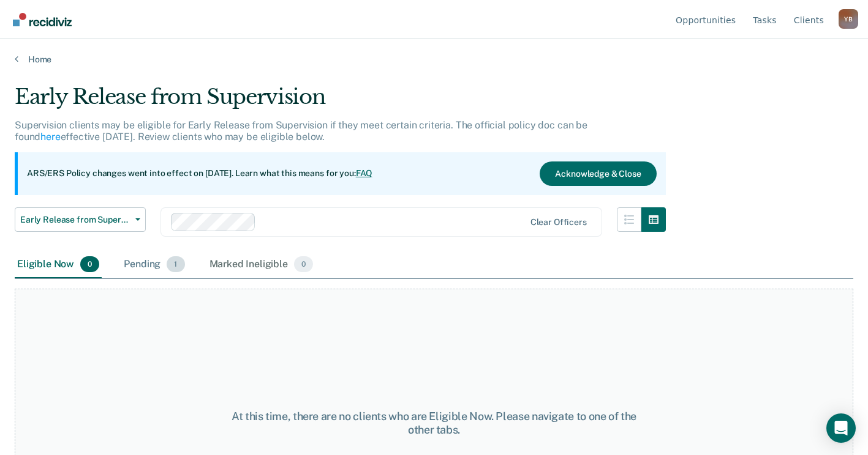 The height and width of the screenshot is (455, 868). I want to click on p: Supervision clients may be eligible for Early Release from Supervision if they meet certain crite..., so click(300, 131).